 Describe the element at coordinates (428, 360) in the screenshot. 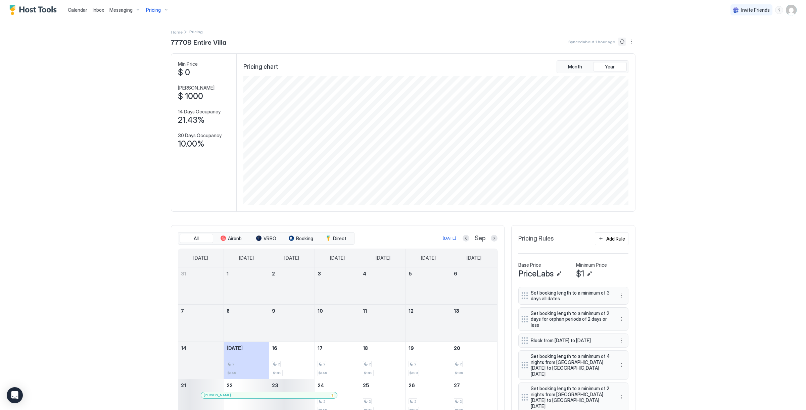

I see `td: September 19, 2025` at that location.